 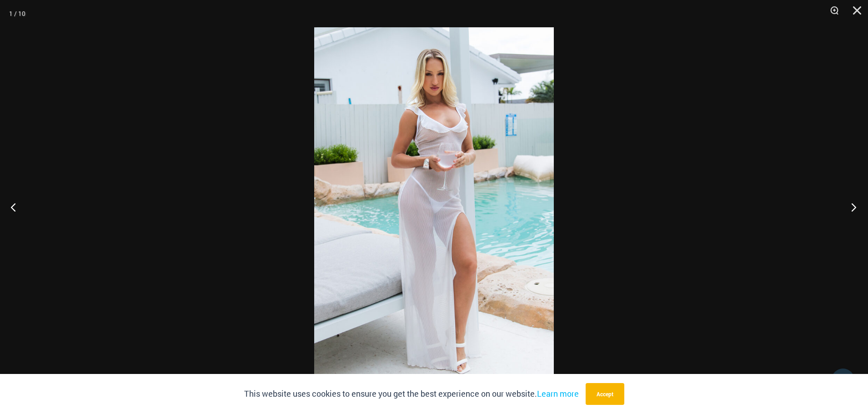 I want to click on button: Accept, so click(x=605, y=393).